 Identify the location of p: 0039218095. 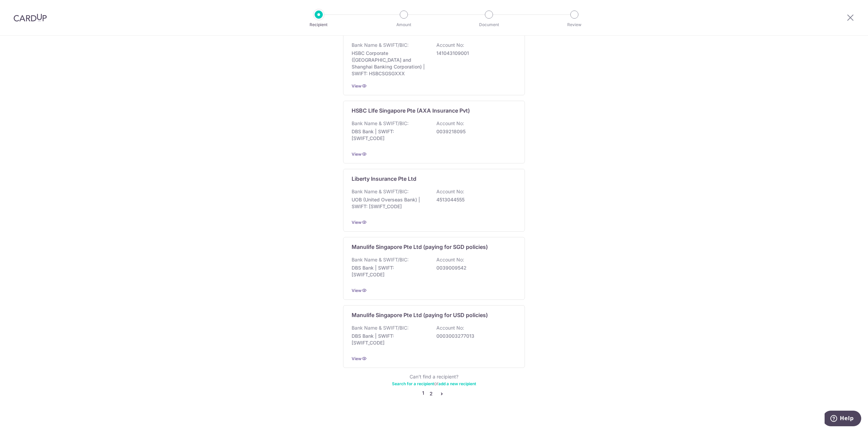
(474, 132).